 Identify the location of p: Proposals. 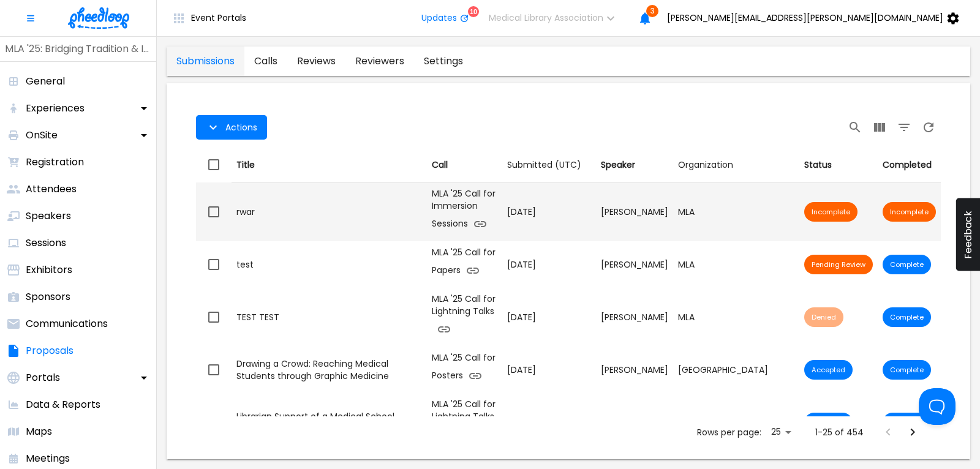
(49, 351).